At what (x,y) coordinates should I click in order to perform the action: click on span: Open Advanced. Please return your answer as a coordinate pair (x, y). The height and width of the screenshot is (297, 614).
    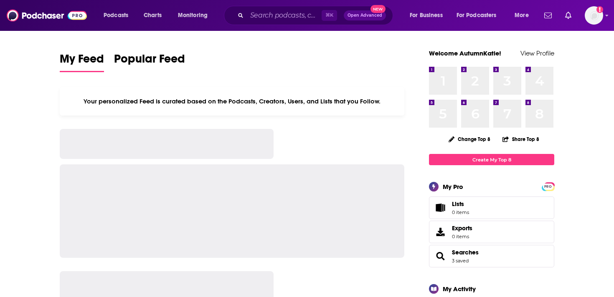
    Looking at the image, I should click on (365, 15).